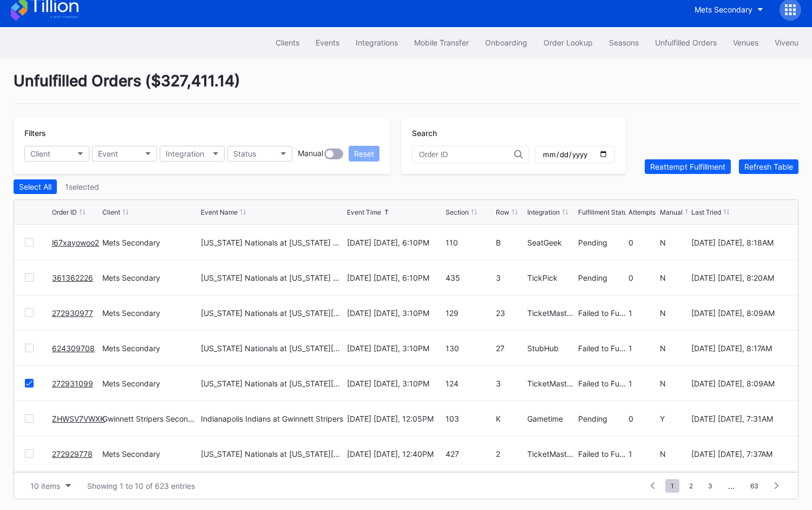 The height and width of the screenshot is (510, 812). I want to click on div: 130, so click(469, 348).